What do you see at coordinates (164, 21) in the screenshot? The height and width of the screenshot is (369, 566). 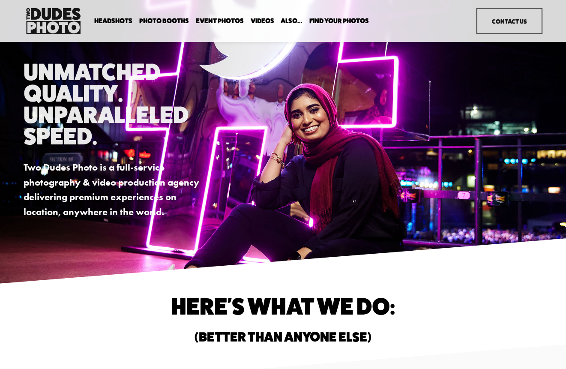 I see `span: Photo Booths` at bounding box center [164, 21].